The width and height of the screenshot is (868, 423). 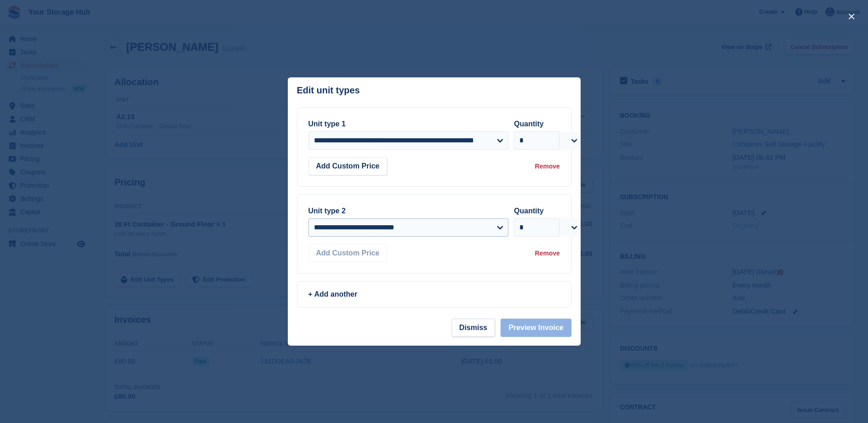 I want to click on button: Dismiss, so click(x=473, y=328).